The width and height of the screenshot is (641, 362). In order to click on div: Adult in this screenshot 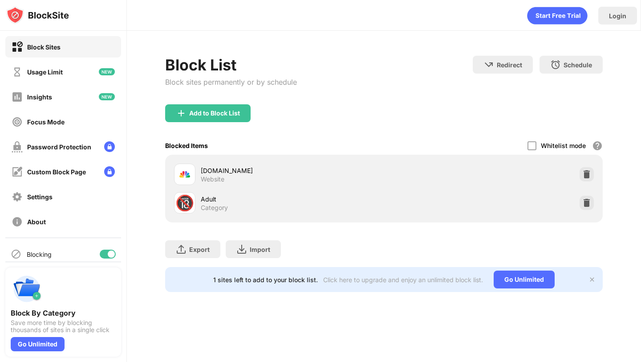, I will do `click(292, 199)`.